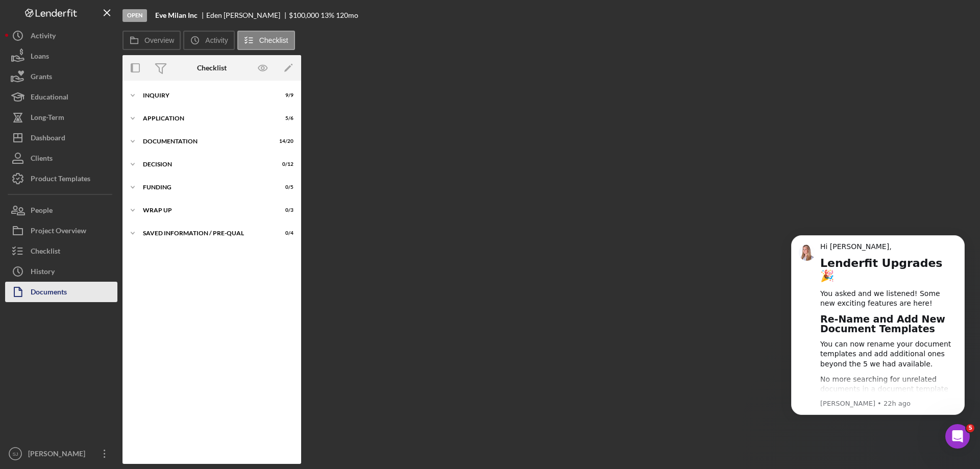 The image size is (980, 469). What do you see at coordinates (43, 273) in the screenshot?
I see `div: History` at bounding box center [43, 273].